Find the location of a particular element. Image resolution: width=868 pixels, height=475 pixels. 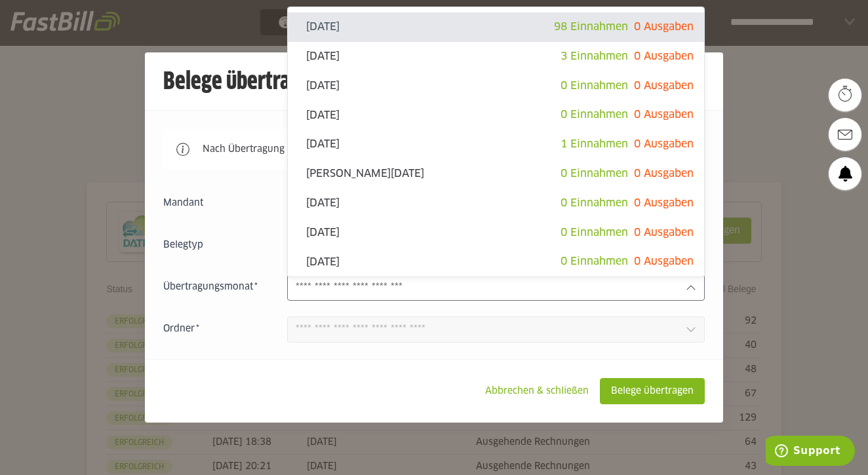

sl-button: Abbrechen & schließen is located at coordinates (537, 392).